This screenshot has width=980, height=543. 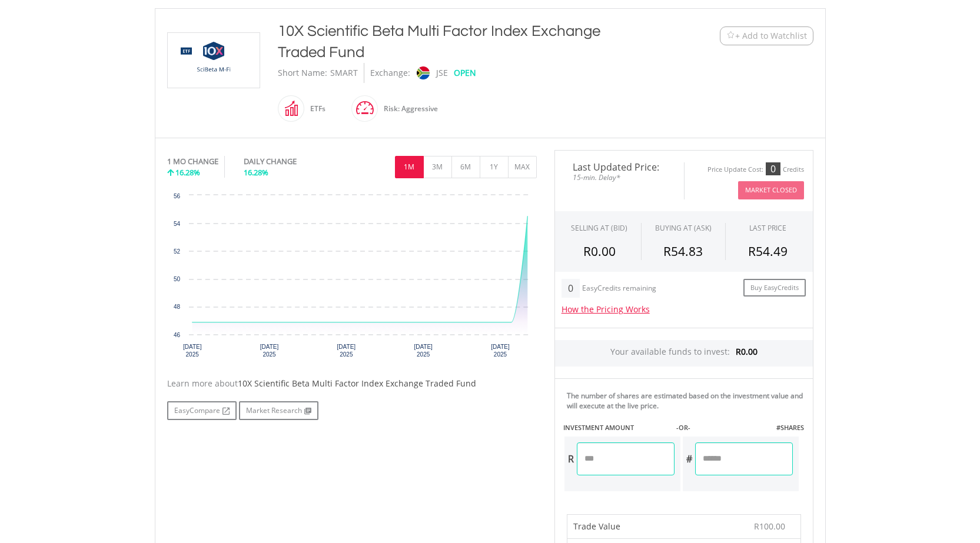 I want to click on div: LAST PRICE, so click(x=767, y=228).